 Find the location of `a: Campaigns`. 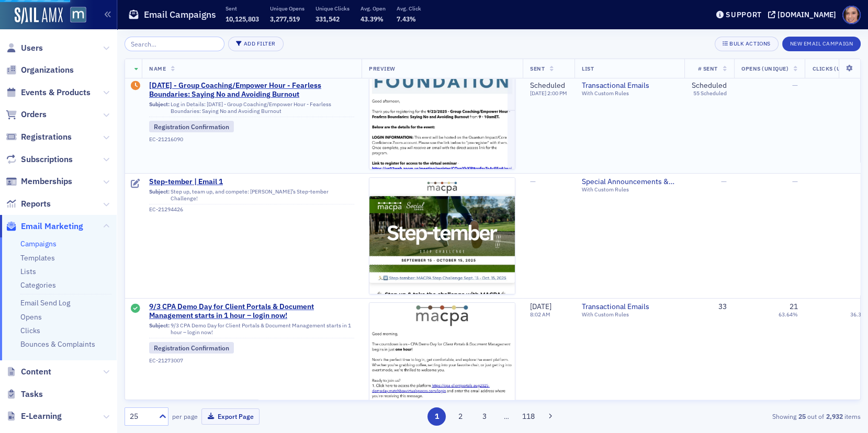

a: Campaigns is located at coordinates (38, 243).